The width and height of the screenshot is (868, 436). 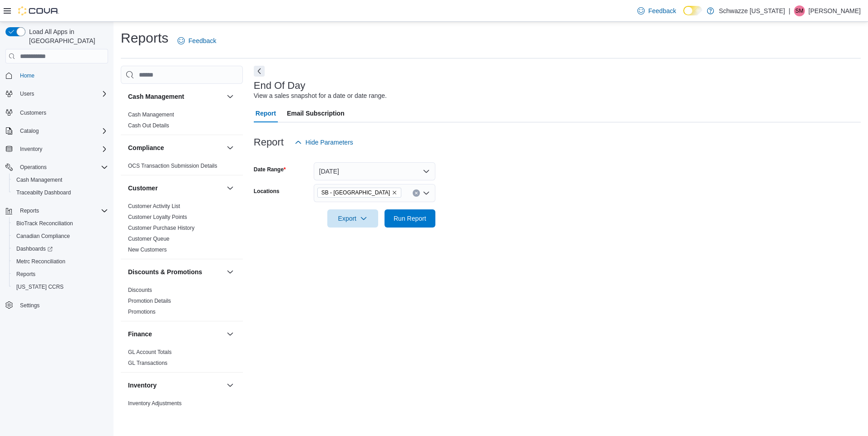 What do you see at coordinates (353, 219) in the screenshot?
I see `button: Export` at bounding box center [353, 219].